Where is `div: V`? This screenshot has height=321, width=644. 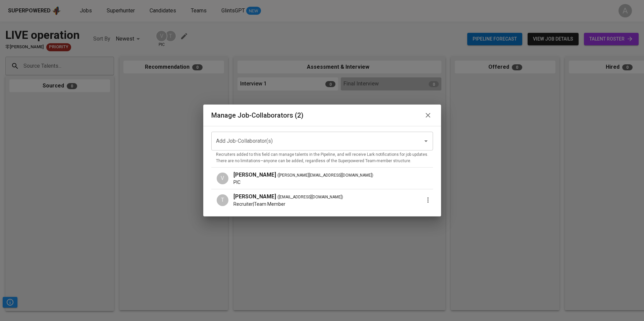
div: V is located at coordinates (222, 179).